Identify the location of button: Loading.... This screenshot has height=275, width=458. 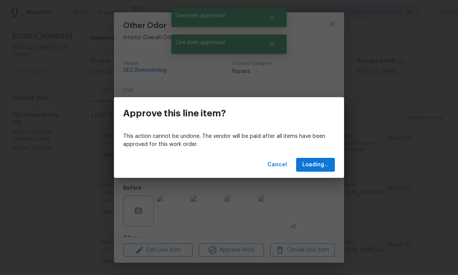
(316, 165).